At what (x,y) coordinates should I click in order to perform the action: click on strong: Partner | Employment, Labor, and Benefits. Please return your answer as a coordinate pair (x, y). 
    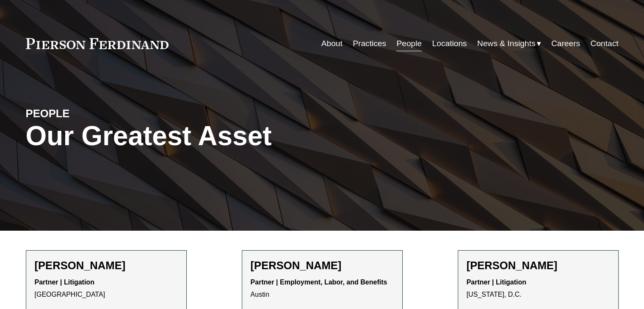
    Looking at the image, I should click on (319, 282).